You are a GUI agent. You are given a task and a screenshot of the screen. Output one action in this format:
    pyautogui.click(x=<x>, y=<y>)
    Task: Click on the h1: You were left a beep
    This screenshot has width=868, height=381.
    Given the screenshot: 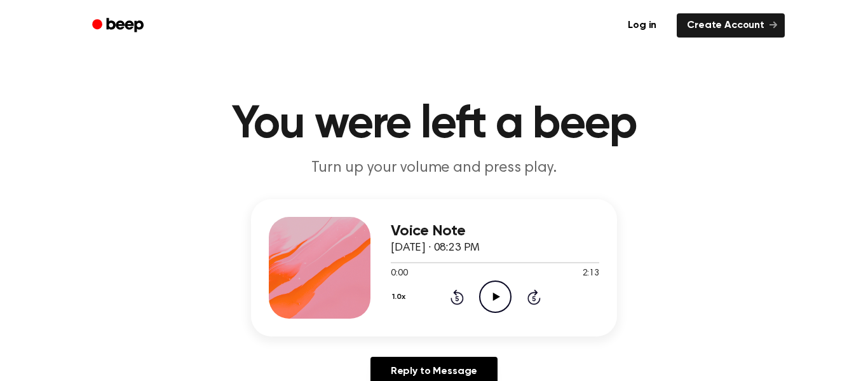 What is the action you would take?
    pyautogui.click(x=434, y=125)
    